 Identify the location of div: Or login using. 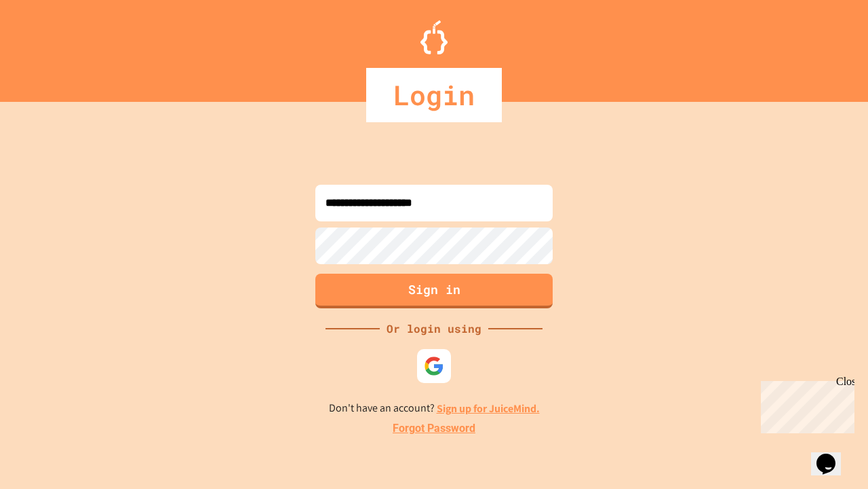
(434, 329).